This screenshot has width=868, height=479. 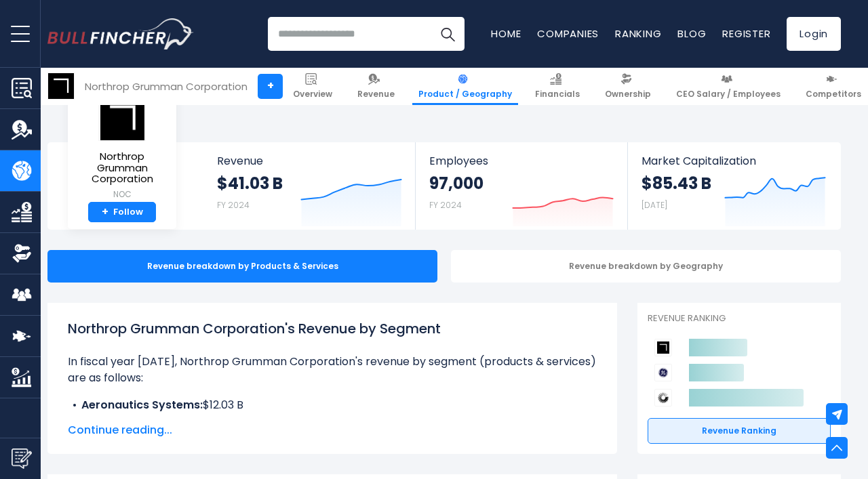 What do you see at coordinates (834, 95) in the screenshot?
I see `span: Competitors` at bounding box center [834, 95].